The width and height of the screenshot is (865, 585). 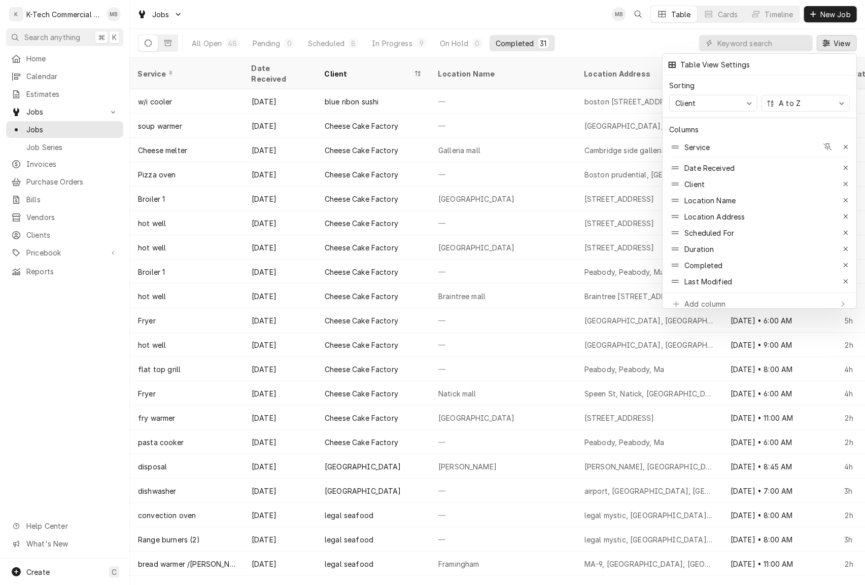 What do you see at coordinates (713, 103) in the screenshot?
I see `button: Client` at bounding box center [713, 103].